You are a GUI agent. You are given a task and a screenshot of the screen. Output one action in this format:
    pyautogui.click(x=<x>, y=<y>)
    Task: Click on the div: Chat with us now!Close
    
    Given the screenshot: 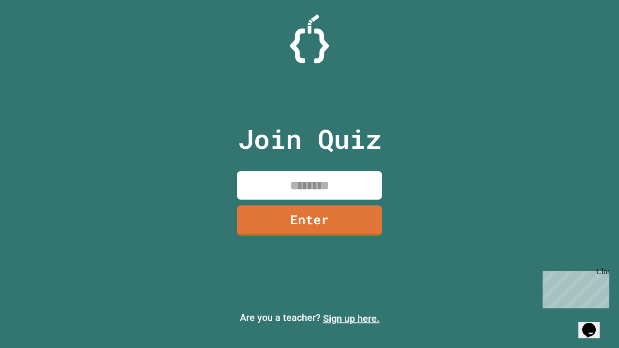 What is the action you would take?
    pyautogui.click(x=35, y=32)
    